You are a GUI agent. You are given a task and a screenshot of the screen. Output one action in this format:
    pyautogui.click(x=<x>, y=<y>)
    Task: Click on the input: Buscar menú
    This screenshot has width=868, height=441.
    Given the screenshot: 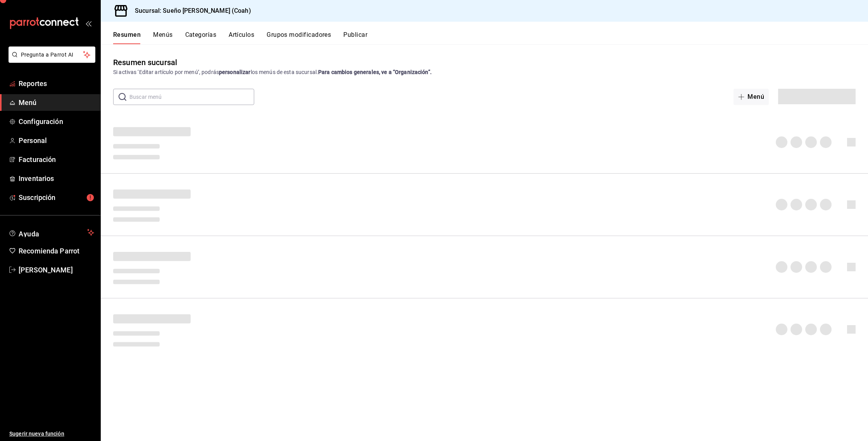 What is the action you would take?
    pyautogui.click(x=192, y=97)
    